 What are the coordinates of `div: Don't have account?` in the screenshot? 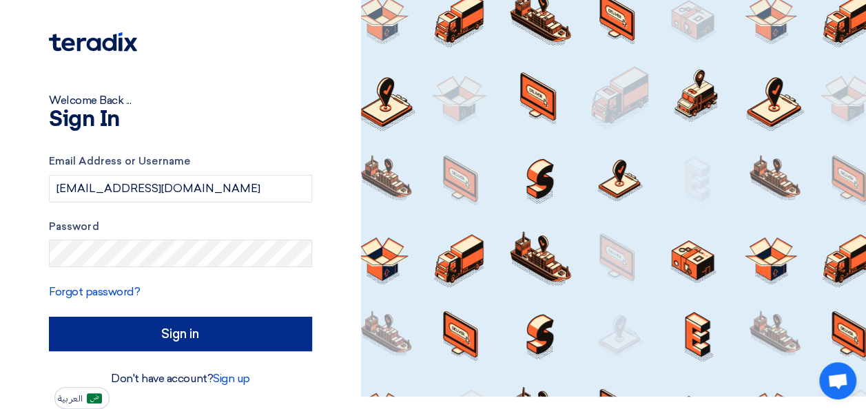 It's located at (181, 379).